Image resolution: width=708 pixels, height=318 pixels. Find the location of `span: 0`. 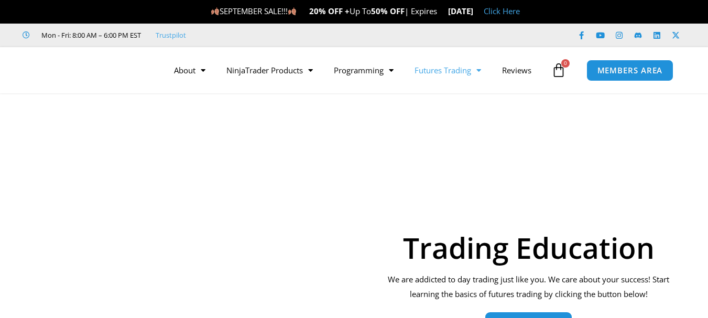

span: 0 is located at coordinates (566, 63).